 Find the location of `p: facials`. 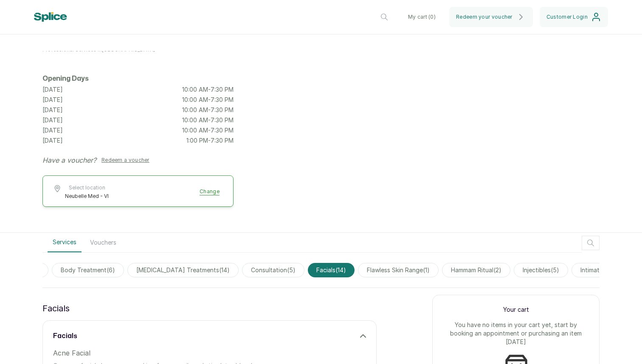

p: facials is located at coordinates (56, 308).